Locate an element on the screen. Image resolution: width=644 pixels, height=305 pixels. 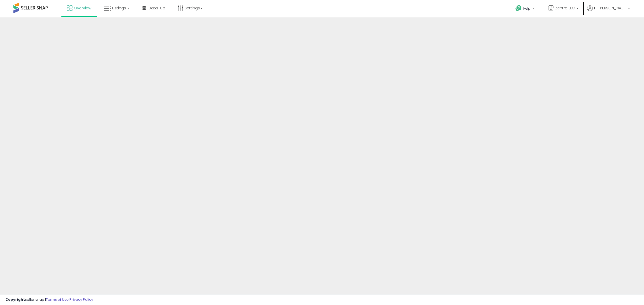
span: Overview is located at coordinates (83, 8).